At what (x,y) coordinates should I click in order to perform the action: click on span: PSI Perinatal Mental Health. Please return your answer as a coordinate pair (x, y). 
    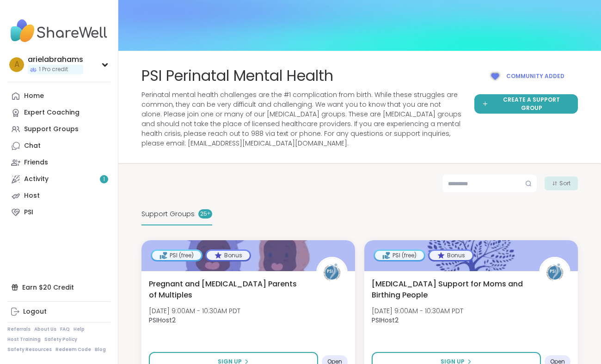
    Looking at the image, I should click on (237, 76).